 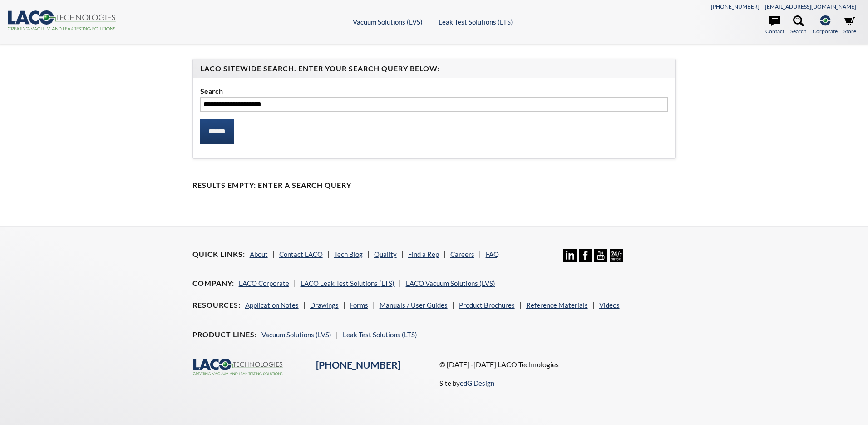 What do you see at coordinates (301, 254) in the screenshot?
I see `a: Contact LACO` at bounding box center [301, 254].